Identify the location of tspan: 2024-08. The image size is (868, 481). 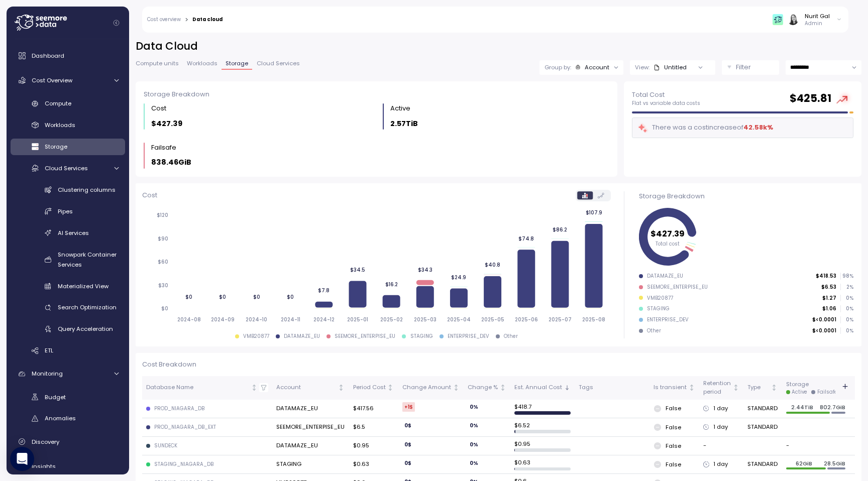
(189, 319).